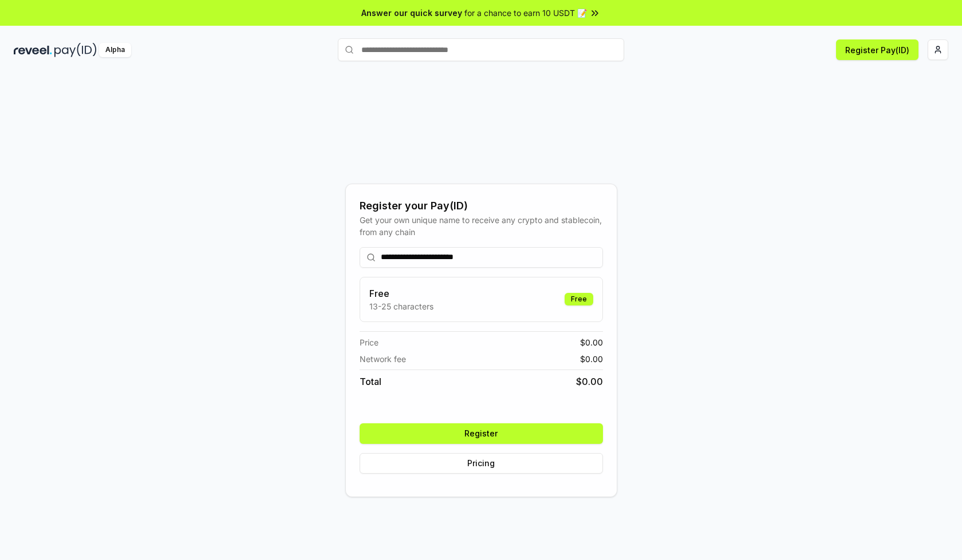 The image size is (962, 560). What do you see at coordinates (481, 463) in the screenshot?
I see `button: Pricing` at bounding box center [481, 463].